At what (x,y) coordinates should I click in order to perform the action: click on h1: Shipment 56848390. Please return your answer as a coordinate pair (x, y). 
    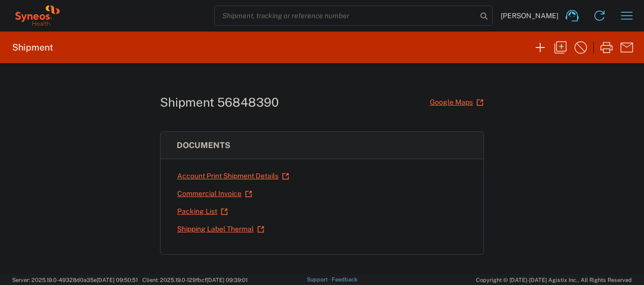
    Looking at the image, I should click on (219, 102).